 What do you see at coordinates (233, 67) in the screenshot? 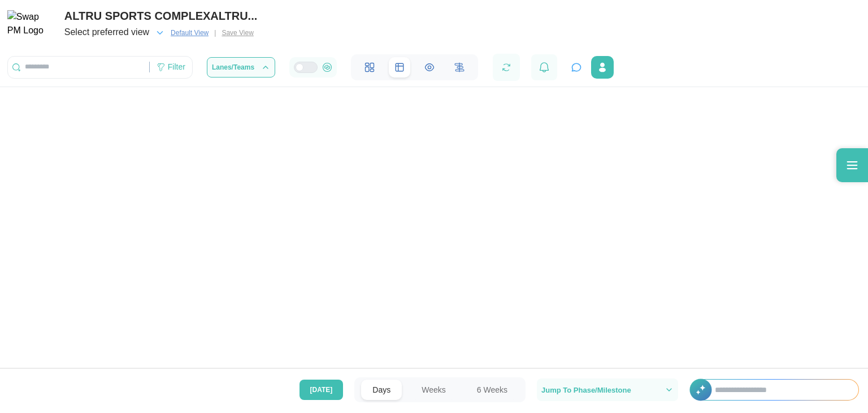
I see `span: Lanes/Teams` at bounding box center [233, 67].